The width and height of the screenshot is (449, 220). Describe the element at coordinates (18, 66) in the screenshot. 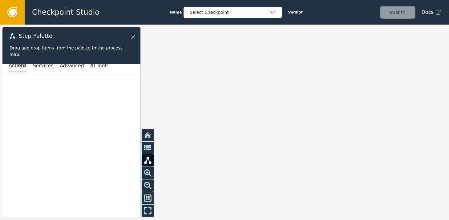

I see `button: Actions` at that location.